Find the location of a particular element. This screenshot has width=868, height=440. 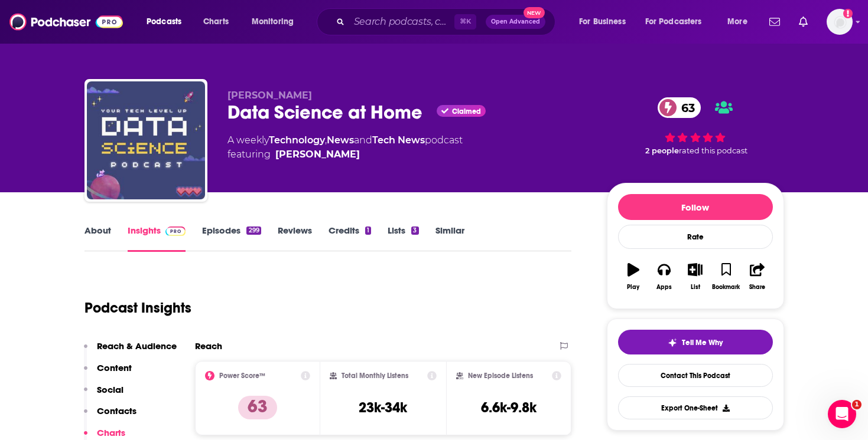

input: Search podcasts, credits, & more... is located at coordinates (402, 22).